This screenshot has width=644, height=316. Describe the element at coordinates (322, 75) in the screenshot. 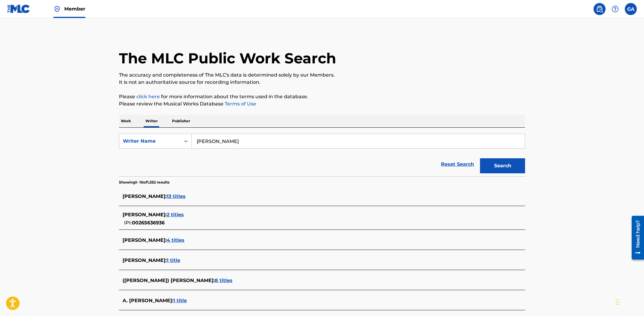

I see `p: The accuracy and completeness of The MLC's data is determined solely by our Members.` at that location.